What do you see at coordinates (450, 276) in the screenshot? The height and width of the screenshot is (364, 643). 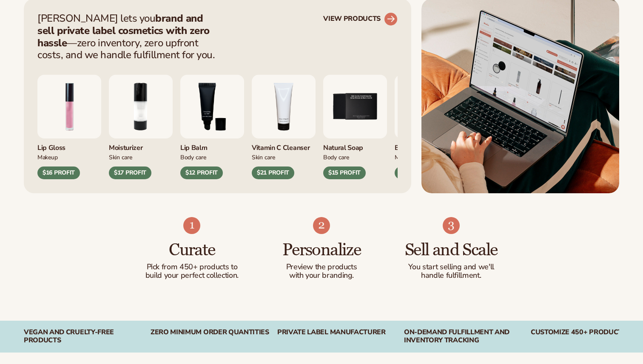 I see `p: handle fulfillment.` at bounding box center [450, 276].